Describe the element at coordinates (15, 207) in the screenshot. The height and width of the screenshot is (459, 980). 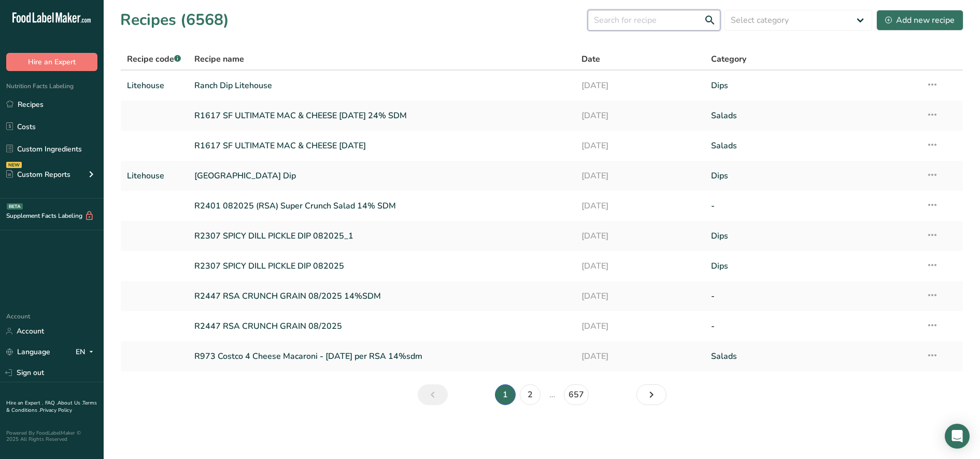
I see `div: BETA` at that location.